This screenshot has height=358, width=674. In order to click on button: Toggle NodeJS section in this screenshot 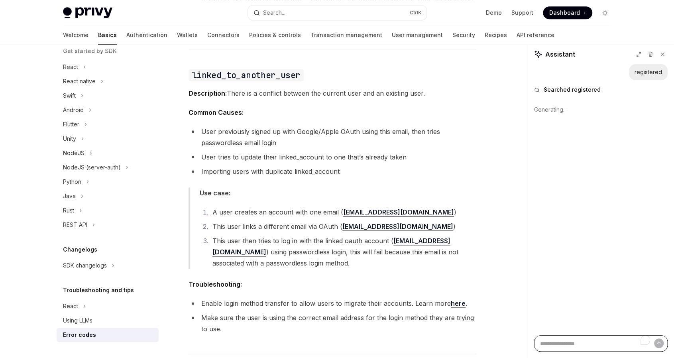, I will do `click(108, 153)`.